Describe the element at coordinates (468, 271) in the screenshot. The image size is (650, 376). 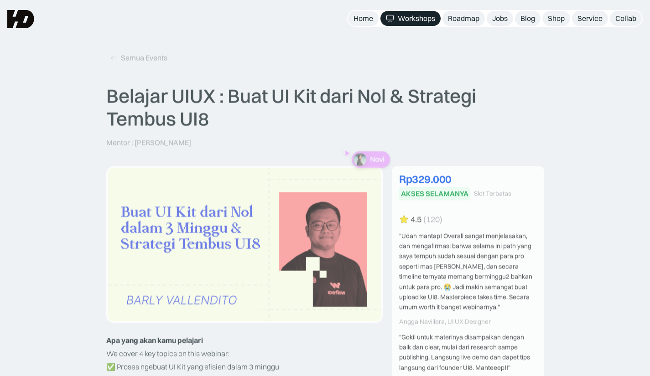
I see `div: "Udah mantap! Overall sangat menjelasakan, dan mengafirmasi bahwa selama ini path yang saya tempu...` at that location.